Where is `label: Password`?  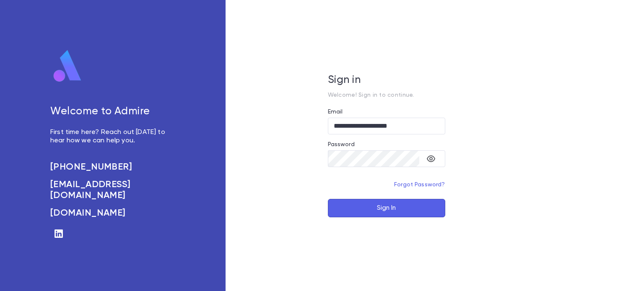
label: Password is located at coordinates (341, 145).